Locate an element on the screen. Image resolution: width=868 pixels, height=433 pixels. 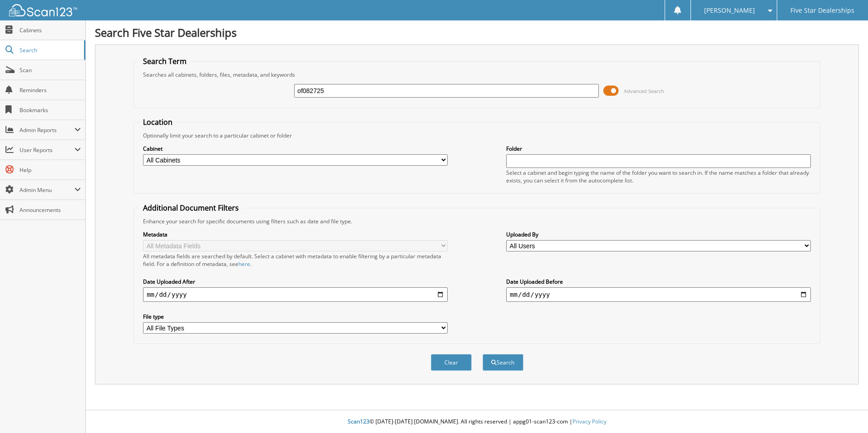
span: Bookmarks is located at coordinates (50, 110).